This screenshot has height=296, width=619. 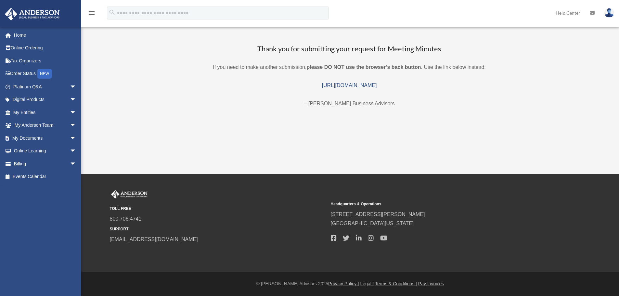 I want to click on small: Headquarters & Operations, so click(x=439, y=204).